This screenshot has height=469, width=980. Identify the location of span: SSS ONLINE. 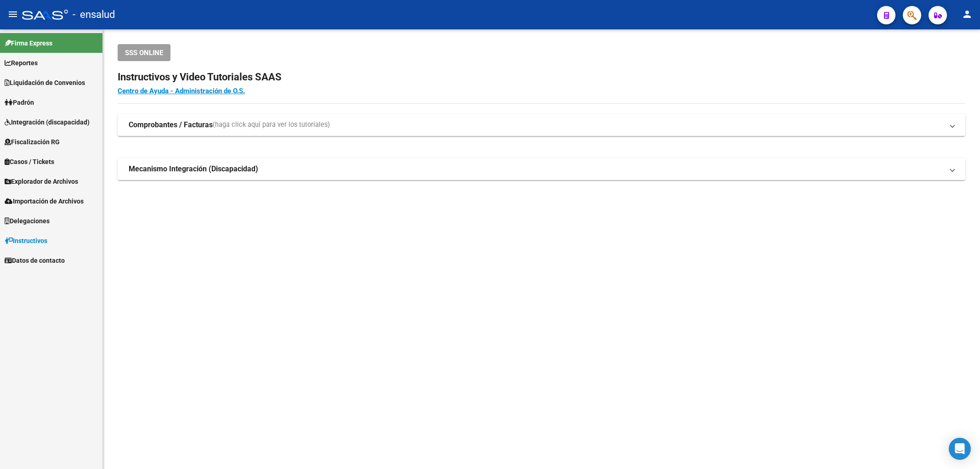
(144, 53).